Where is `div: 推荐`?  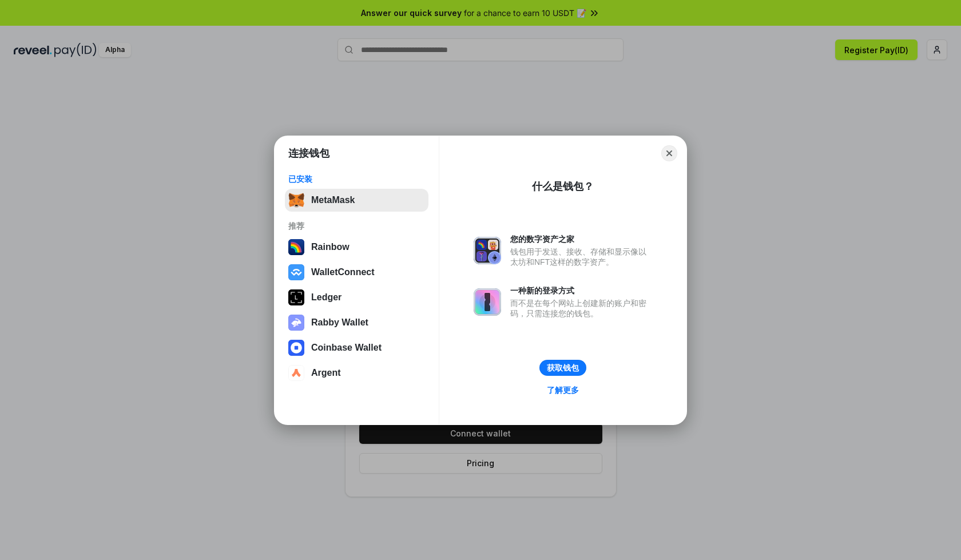
div: 推荐 is located at coordinates (357, 226).